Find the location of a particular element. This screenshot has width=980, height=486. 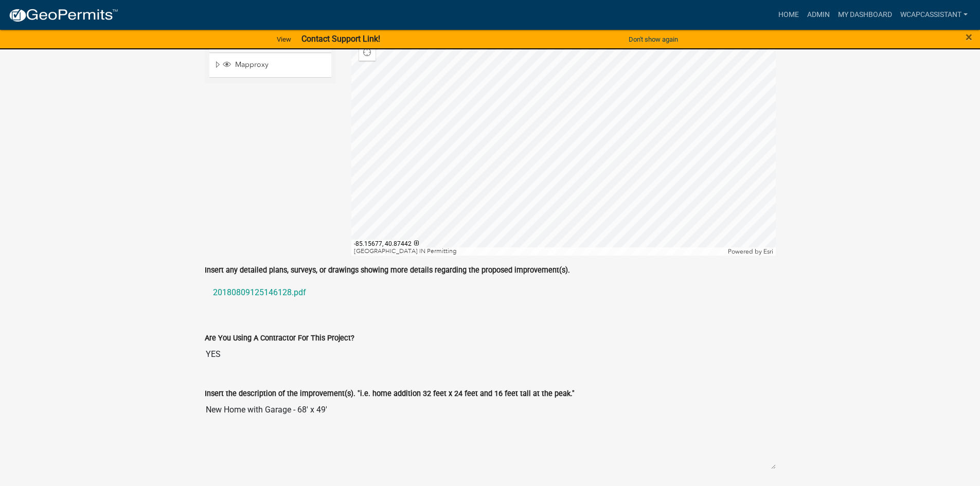

a: 20180809125146128.pdf is located at coordinates (490, 292).